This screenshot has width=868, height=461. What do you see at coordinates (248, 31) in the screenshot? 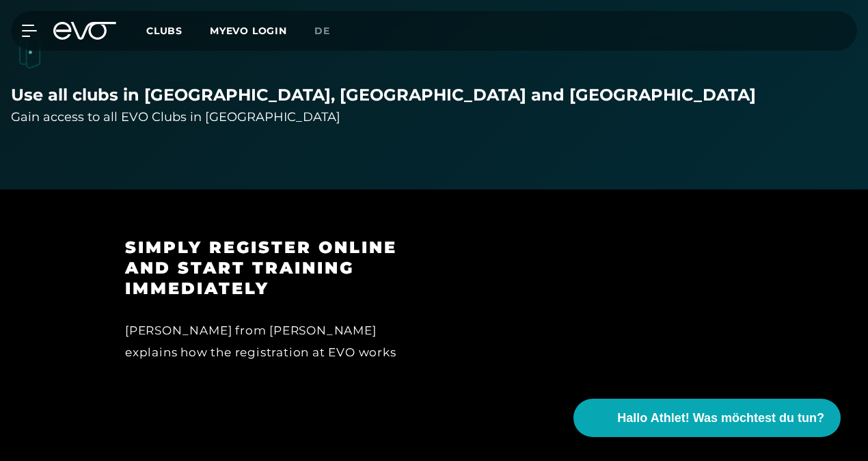
I see `a: MYEVO LOGIN` at bounding box center [248, 31].